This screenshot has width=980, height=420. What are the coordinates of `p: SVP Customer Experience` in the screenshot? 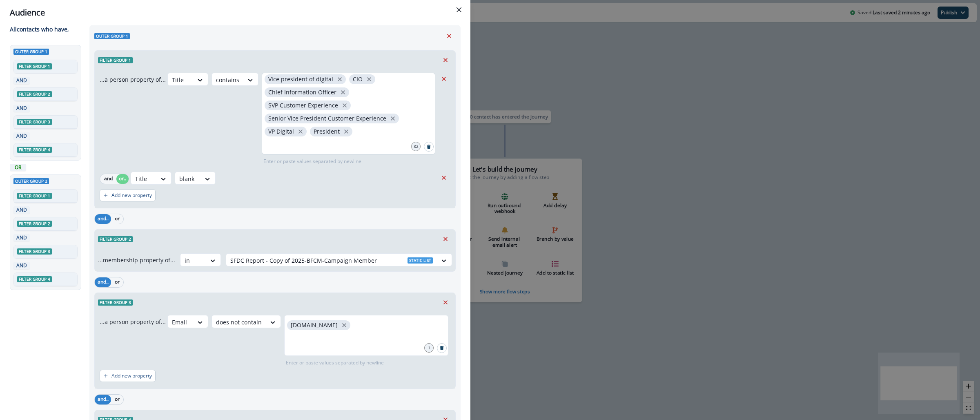 It's located at (303, 105).